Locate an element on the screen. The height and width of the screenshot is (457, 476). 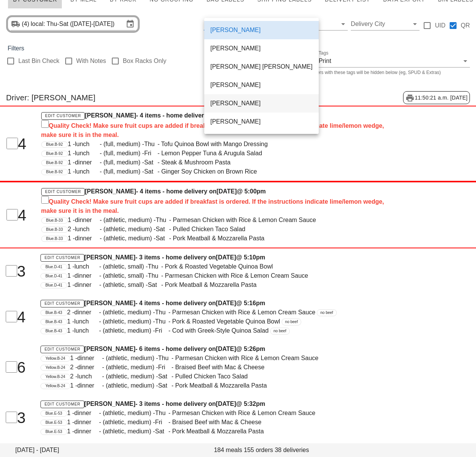
span: 1 - - (athletic, medium) - - Cod with Greek-Style Quinoa Salad is located at coordinates (168, 330).